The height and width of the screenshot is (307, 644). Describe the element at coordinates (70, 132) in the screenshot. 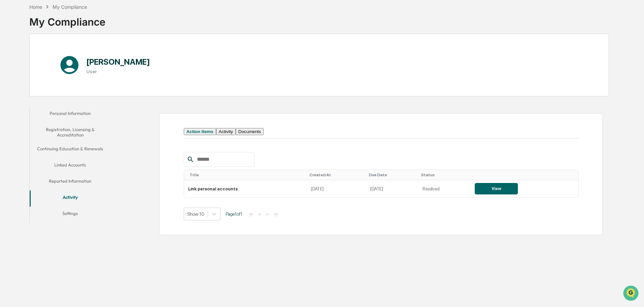

I see `button: Registration, Licensing & Accreditation` at that location.